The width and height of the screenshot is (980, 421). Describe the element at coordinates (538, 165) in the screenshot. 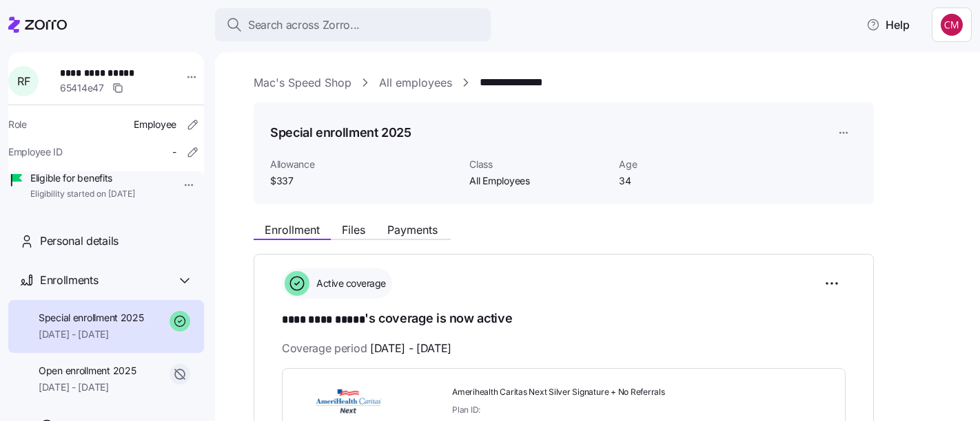

I see `span: Class` at that location.